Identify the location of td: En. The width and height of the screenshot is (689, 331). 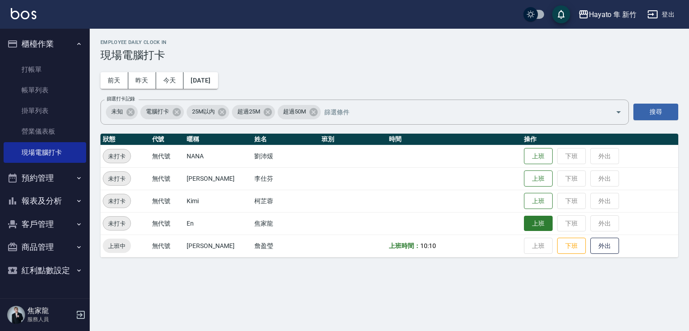
(218, 223).